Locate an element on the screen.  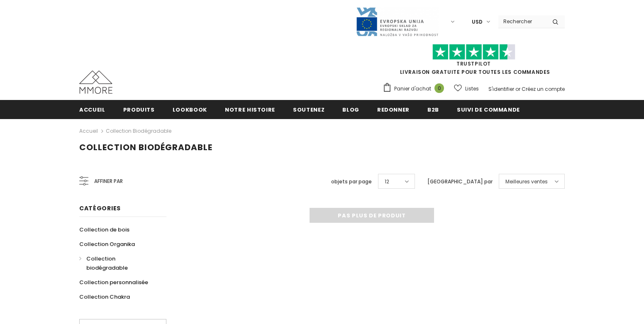
a: S'identifier is located at coordinates (501, 89).